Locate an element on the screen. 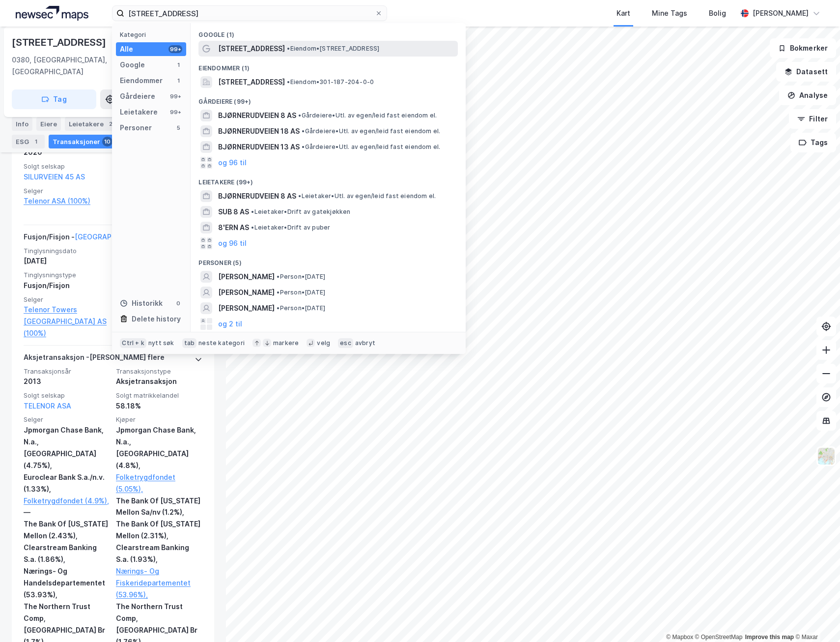 The width and height of the screenshot is (840, 642). div: velg is located at coordinates (324, 343).